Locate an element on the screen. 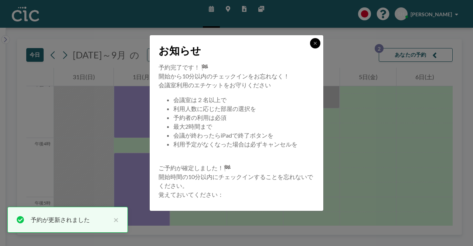 This screenshot has height=246, width=473. font: お知らせ is located at coordinates (180, 50).